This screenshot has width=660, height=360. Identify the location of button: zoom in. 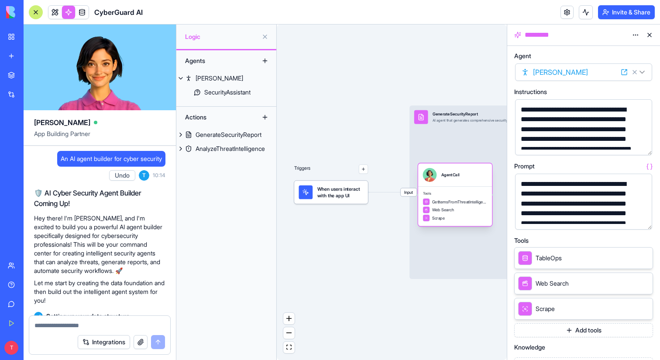
(289, 318).